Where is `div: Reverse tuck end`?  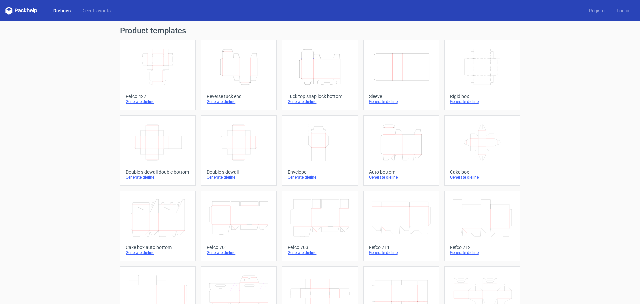
div: Reverse tuck end is located at coordinates (239, 96).